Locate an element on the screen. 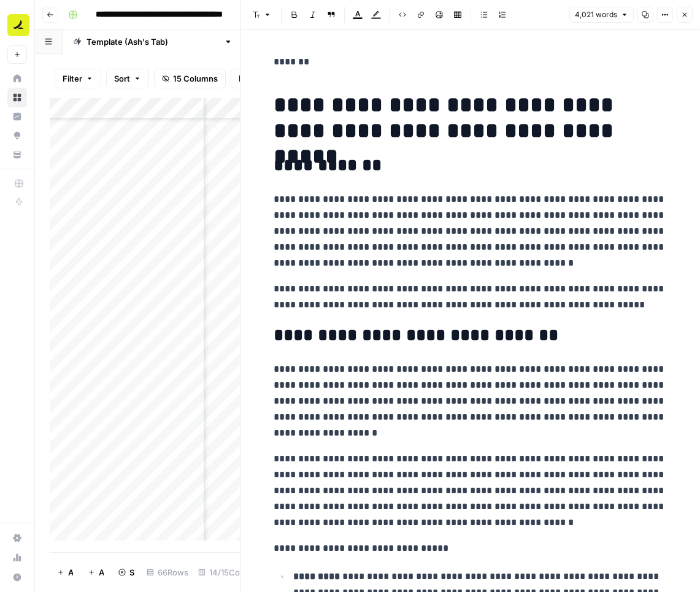 The height and width of the screenshot is (592, 700). a: Usage is located at coordinates (17, 557).